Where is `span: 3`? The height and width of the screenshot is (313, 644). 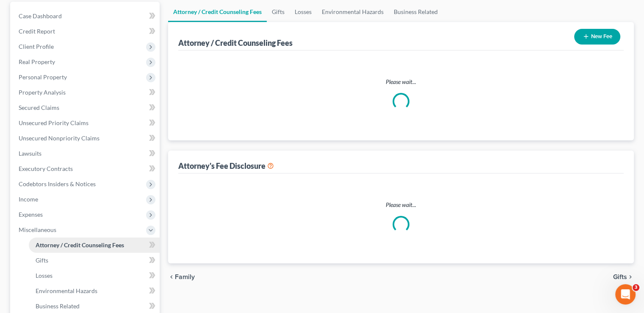 span: 3 is located at coordinates (636, 287).